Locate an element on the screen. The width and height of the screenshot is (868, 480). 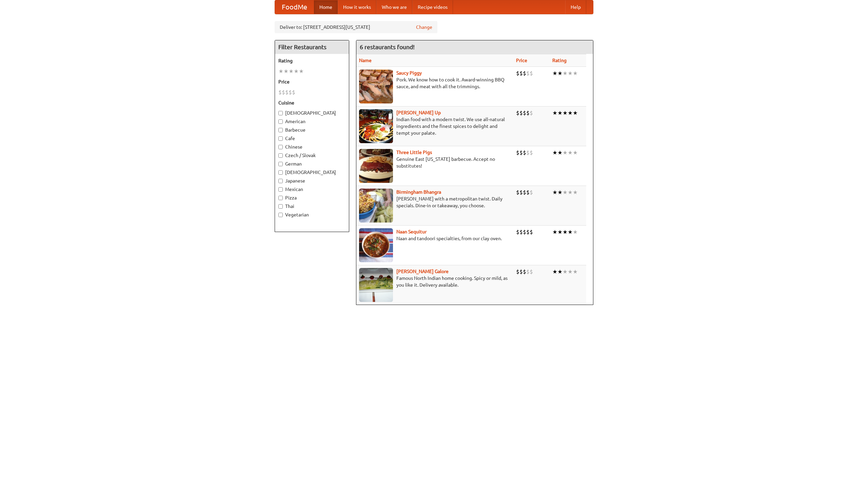
p: Indian food with a modern twist. We use all-natural ingredients and the finest spices to delight ... is located at coordinates (434, 126).